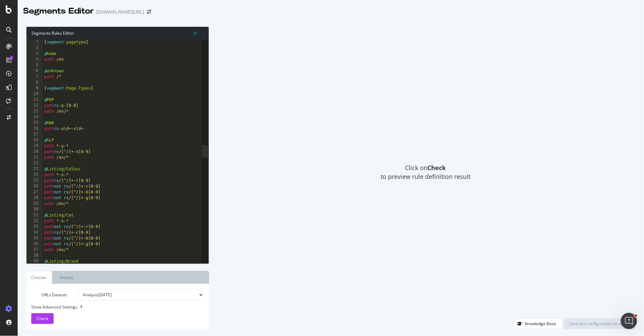  Describe the element at coordinates (43, 319) in the screenshot. I see `button: Check` at that location.